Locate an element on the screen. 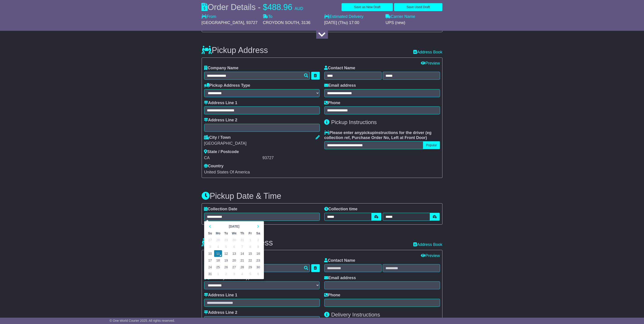 The width and height of the screenshot is (644, 324). span: AUD is located at coordinates (299, 8).